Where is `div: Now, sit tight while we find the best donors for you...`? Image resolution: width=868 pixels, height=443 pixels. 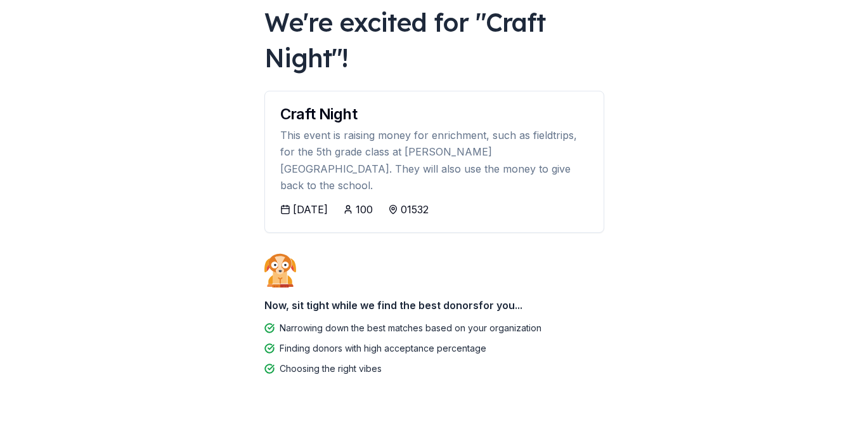
div: Now, sit tight while we find the best donors for you... is located at coordinates (434, 305).